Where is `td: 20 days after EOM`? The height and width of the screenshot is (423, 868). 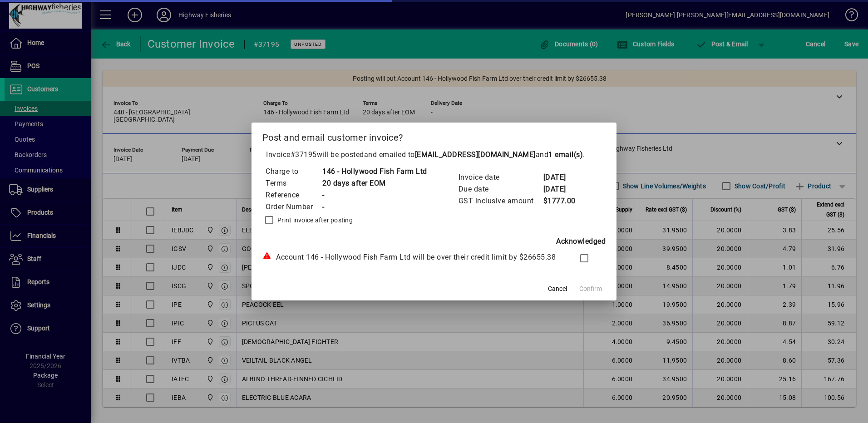
td: 20 days after EOM is located at coordinates (374, 183).